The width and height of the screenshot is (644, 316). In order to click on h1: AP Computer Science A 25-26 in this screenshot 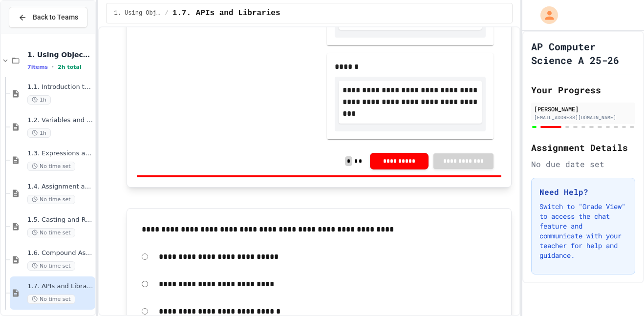, I will do `click(584, 53)`.